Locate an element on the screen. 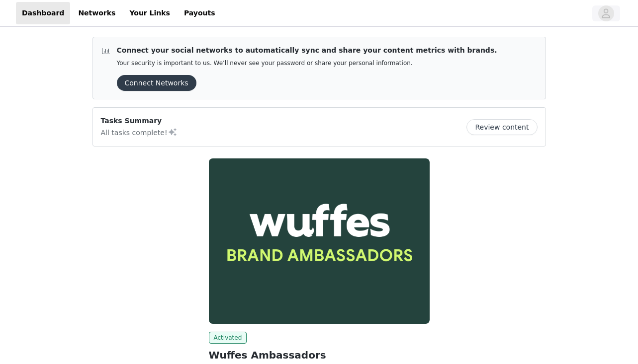  div: avatar is located at coordinates (606, 14).